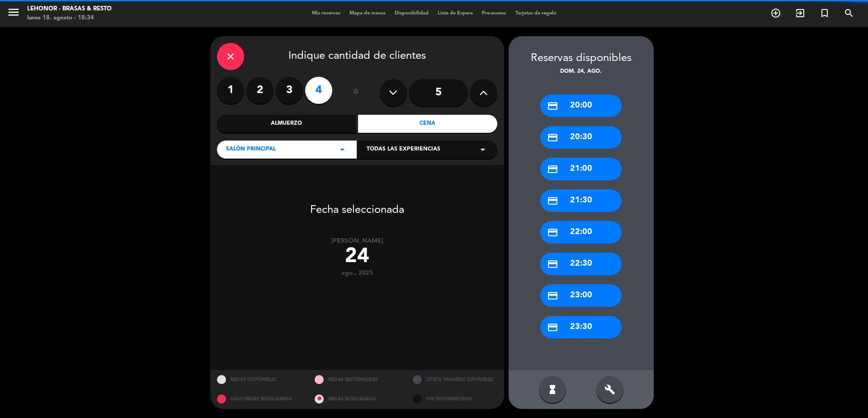  Describe the element at coordinates (259, 399) in the screenshot. I see `div: SOLO MESAS BLOQUEADAS` at that location.